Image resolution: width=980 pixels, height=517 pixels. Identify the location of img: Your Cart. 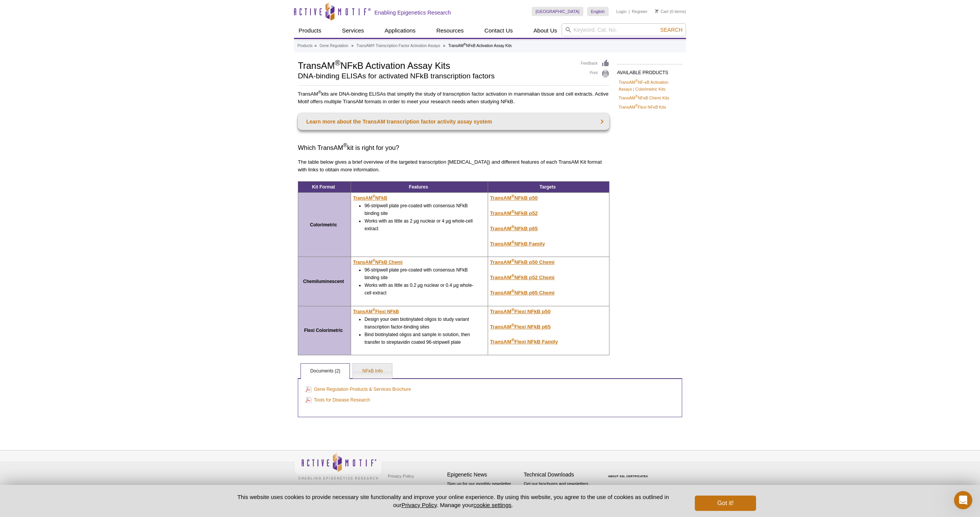
(656, 11).